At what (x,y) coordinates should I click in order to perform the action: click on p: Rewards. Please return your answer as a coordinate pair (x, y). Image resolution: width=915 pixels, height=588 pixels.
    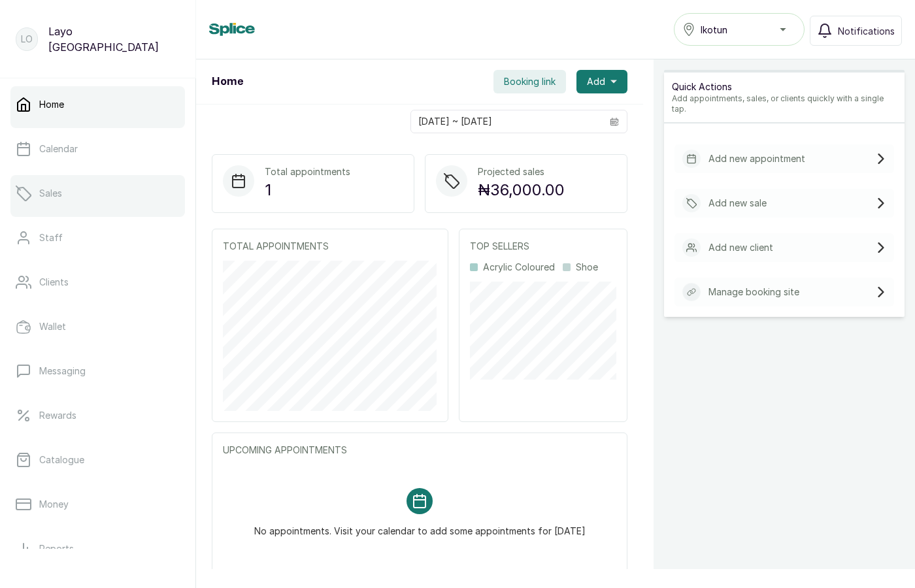
    Looking at the image, I should click on (57, 415).